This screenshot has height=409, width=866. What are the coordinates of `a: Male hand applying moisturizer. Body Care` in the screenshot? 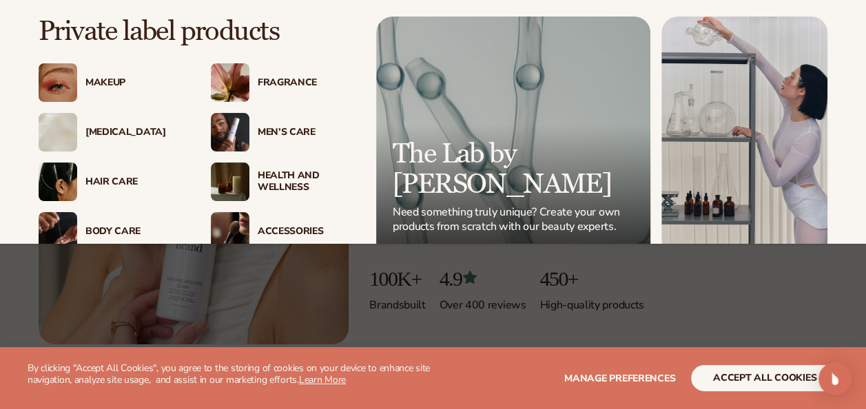 It's located at (111, 231).